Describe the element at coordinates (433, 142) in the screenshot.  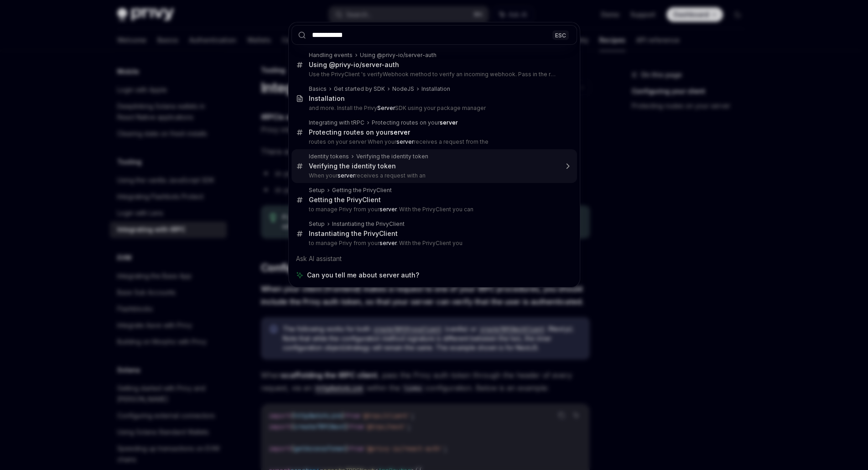
I see `p: routes on your server When your receives a request from the` at that location.